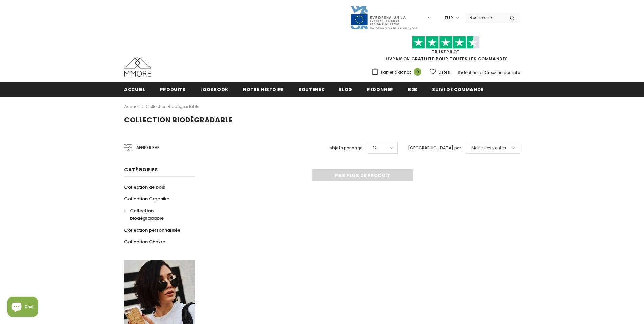 This screenshot has width=644, height=324. Describe the element at coordinates (173, 89) in the screenshot. I see `a: Produits` at that location.